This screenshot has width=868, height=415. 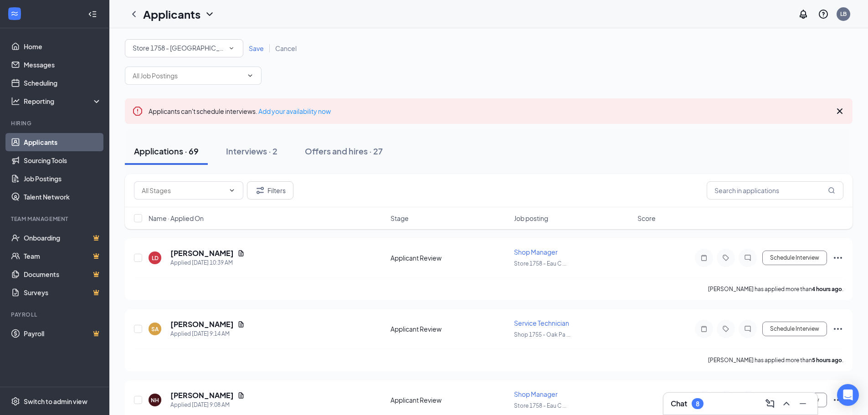 What do you see at coordinates (55, 123) in the screenshot?
I see `div: Hiring` at bounding box center [55, 123].